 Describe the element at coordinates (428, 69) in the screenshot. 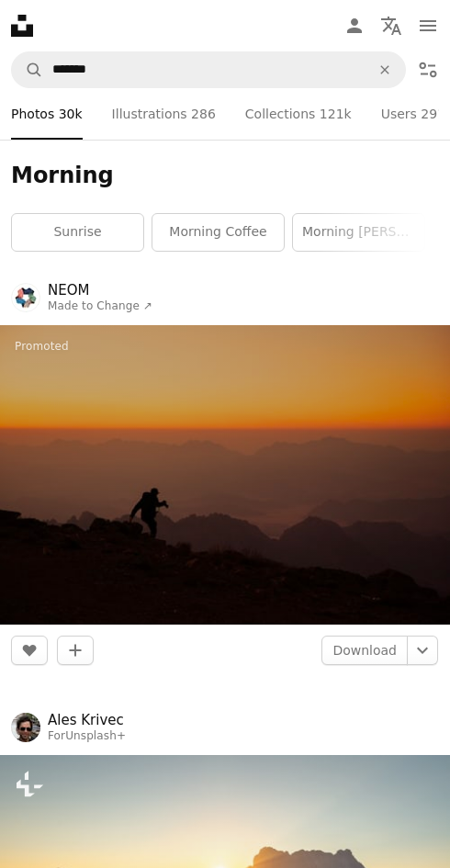

I see `button: Filters` at that location.